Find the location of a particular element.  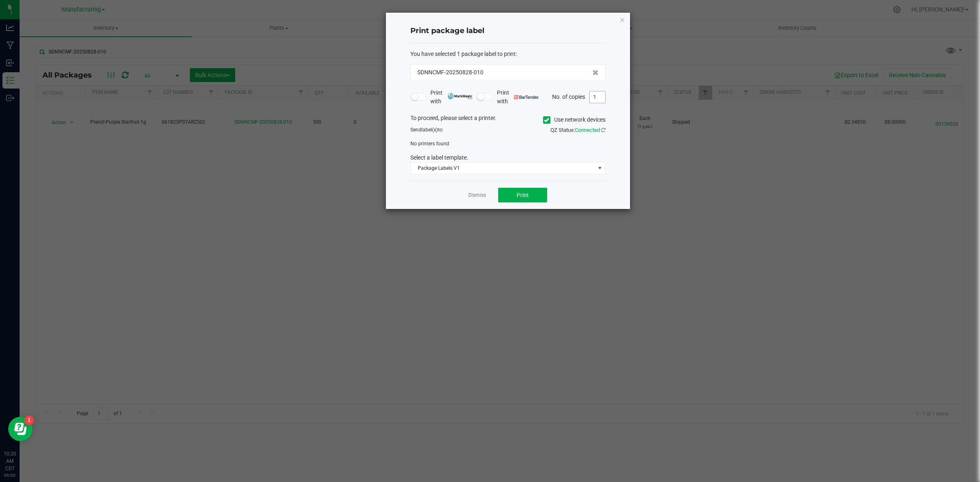

button: Print is located at coordinates (523, 195).